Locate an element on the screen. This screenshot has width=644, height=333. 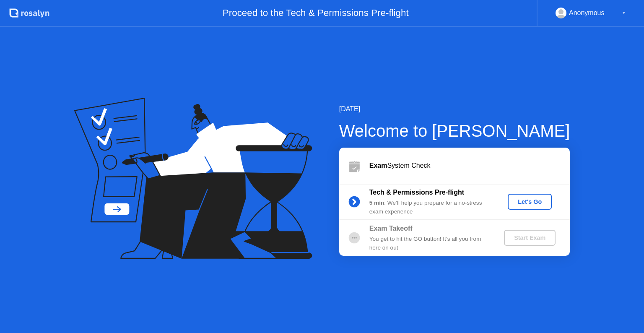
div: Let's Go is located at coordinates (530, 201).